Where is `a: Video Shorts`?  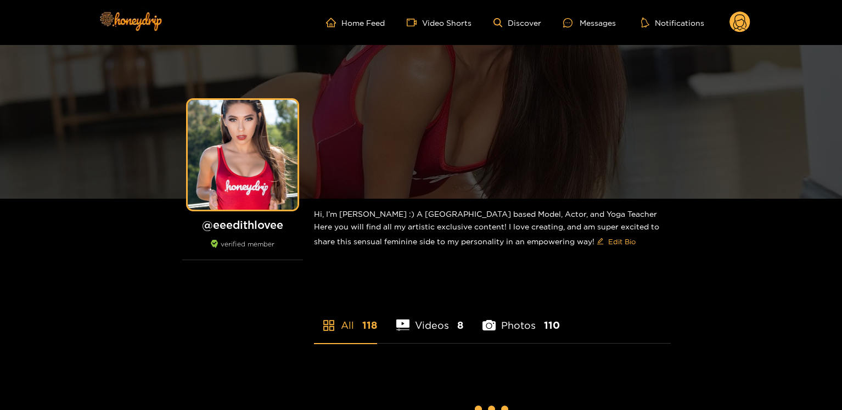
a: Video Shorts is located at coordinates (439, 22).